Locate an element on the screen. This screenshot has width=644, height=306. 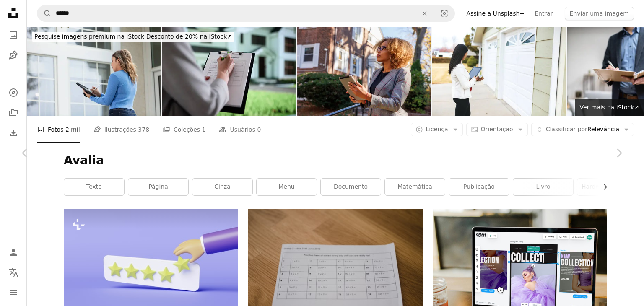
span: Licença is located at coordinates (436, 129).